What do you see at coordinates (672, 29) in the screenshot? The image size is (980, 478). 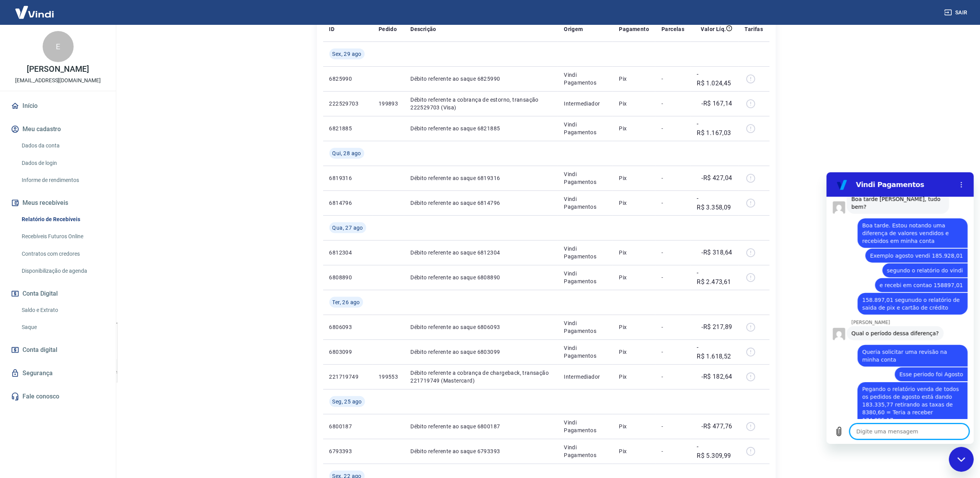 I see `p: Parcelas` at bounding box center [672, 29].